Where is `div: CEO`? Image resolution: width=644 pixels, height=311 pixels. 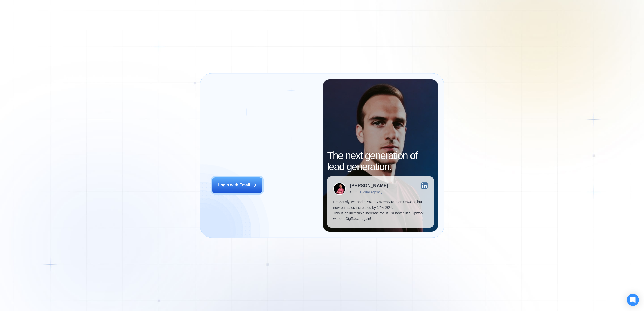 div: CEO is located at coordinates (353, 192).